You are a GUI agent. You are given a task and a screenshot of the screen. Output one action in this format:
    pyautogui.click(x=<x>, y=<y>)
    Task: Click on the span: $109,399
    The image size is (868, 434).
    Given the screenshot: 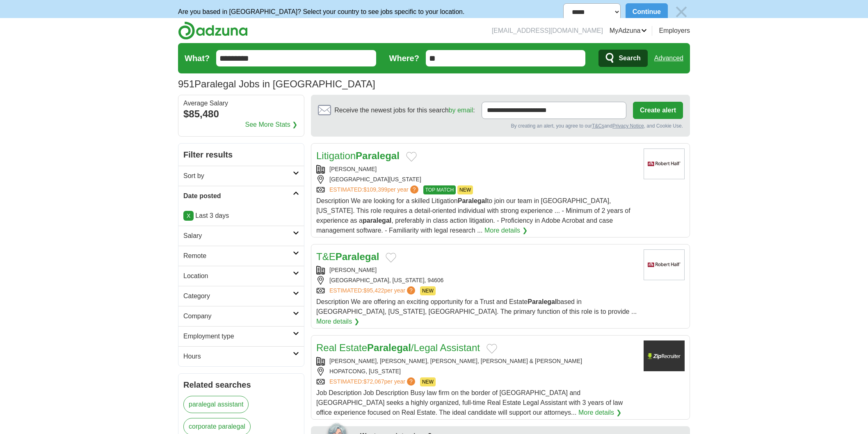 What is the action you would take?
    pyautogui.click(x=375, y=189)
    